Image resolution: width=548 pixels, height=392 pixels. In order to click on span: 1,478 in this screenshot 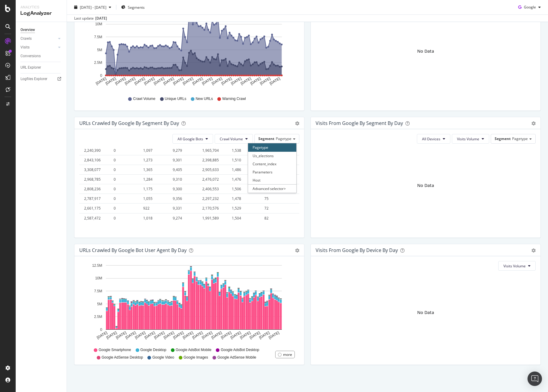, I will do `click(236, 199)`.